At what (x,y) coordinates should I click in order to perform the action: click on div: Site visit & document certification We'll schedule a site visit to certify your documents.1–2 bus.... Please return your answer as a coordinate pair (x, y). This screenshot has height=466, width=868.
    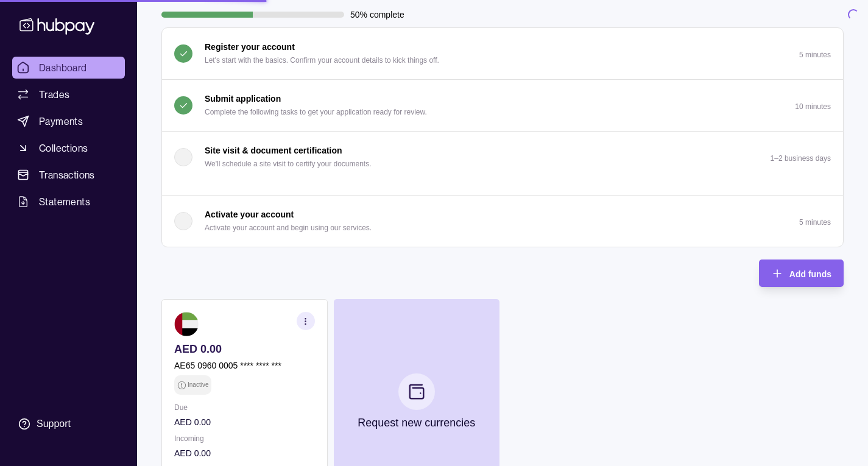
    Looking at the image, I should click on (503, 189).